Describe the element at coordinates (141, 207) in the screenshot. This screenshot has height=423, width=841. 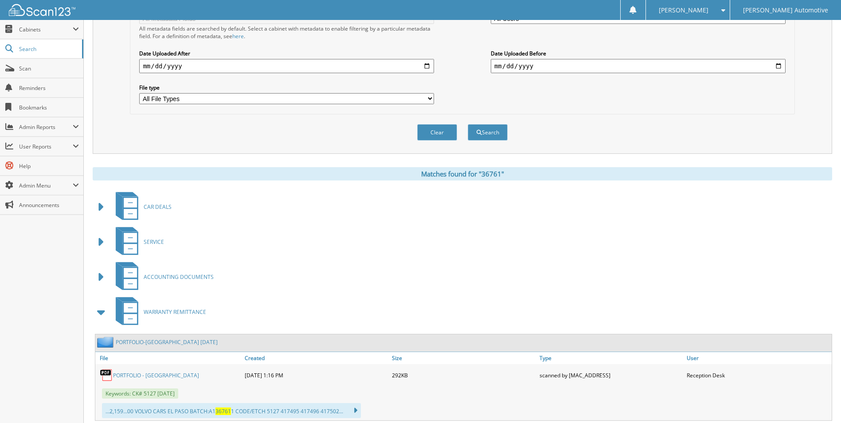
I see `a: CAR DEALS` at that location.